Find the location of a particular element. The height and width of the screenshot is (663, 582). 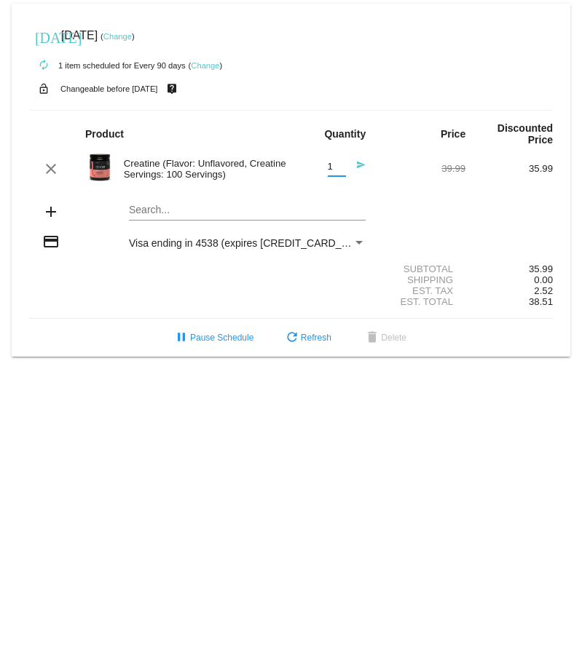

input: Search... is located at coordinates (247, 210).